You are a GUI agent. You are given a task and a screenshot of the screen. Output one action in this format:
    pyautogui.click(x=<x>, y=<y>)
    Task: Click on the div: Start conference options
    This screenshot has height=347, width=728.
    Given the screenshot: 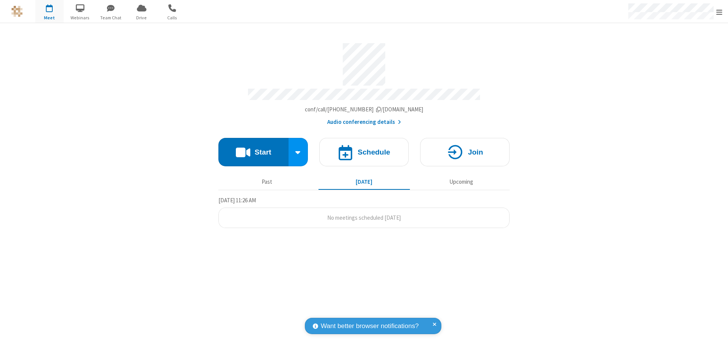 What is the action you would take?
    pyautogui.click(x=298, y=152)
    